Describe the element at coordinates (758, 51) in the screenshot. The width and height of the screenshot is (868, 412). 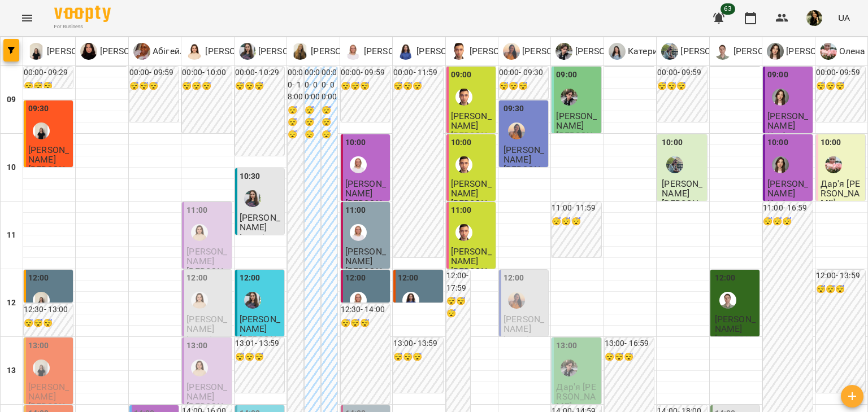
I see `div: Андрій` at that location.